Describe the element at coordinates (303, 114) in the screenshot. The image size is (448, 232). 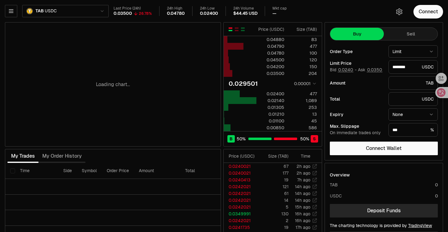
I see `div: 13` at that location.